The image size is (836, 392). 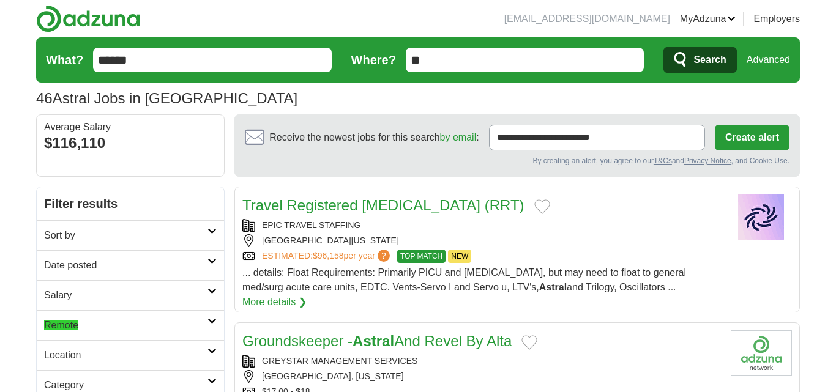 I want to click on a: by email, so click(x=458, y=137).